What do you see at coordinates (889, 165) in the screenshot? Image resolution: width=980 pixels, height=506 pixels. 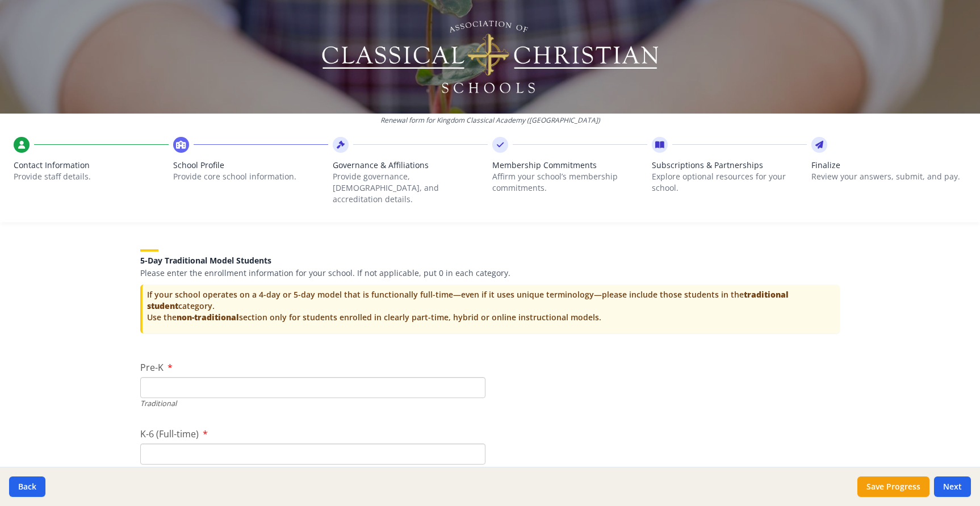 I see `span: Finalize` at bounding box center [889, 165].